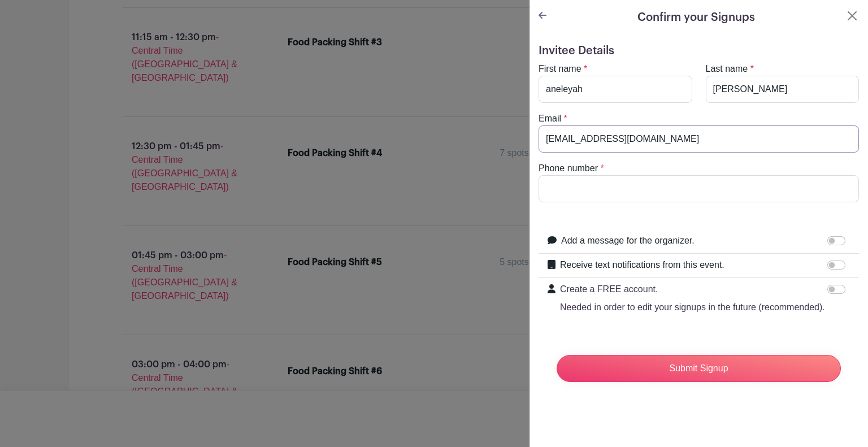 The width and height of the screenshot is (868, 447). What do you see at coordinates (692, 290) in the screenshot?
I see `p: Create a FREE account.` at bounding box center [692, 290].